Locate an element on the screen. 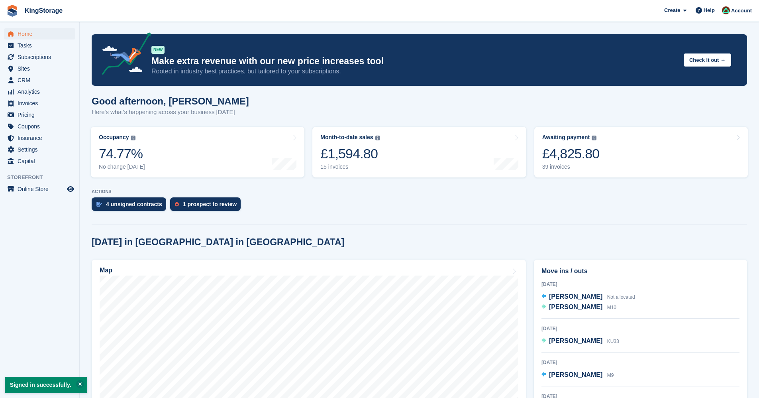  img: John King is located at coordinates (726, 10).